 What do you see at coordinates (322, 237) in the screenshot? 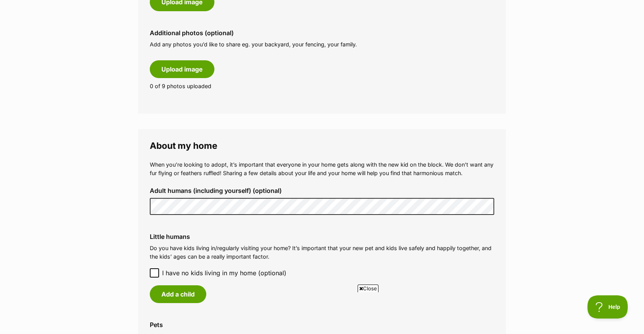
I see `label: Little humans` at bounding box center [322, 237].